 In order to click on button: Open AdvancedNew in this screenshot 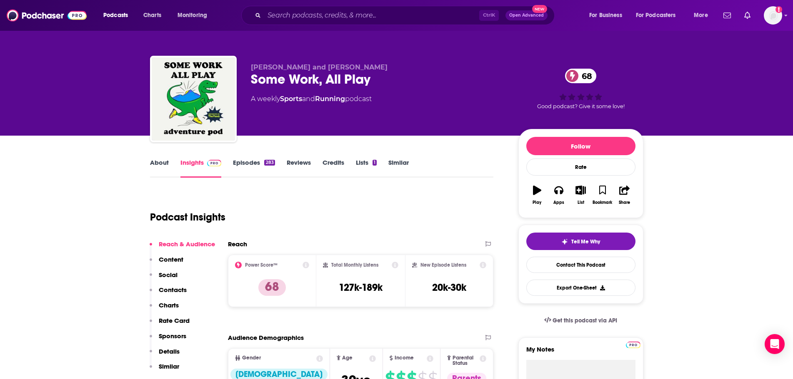, I will do `click(526, 15)`.